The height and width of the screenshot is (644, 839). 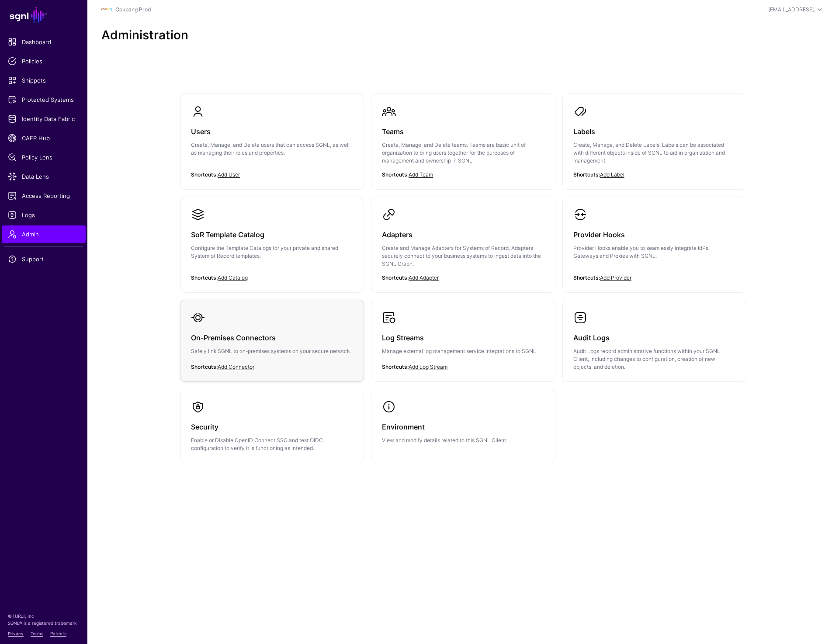 I want to click on a: Add Provider, so click(x=616, y=277).